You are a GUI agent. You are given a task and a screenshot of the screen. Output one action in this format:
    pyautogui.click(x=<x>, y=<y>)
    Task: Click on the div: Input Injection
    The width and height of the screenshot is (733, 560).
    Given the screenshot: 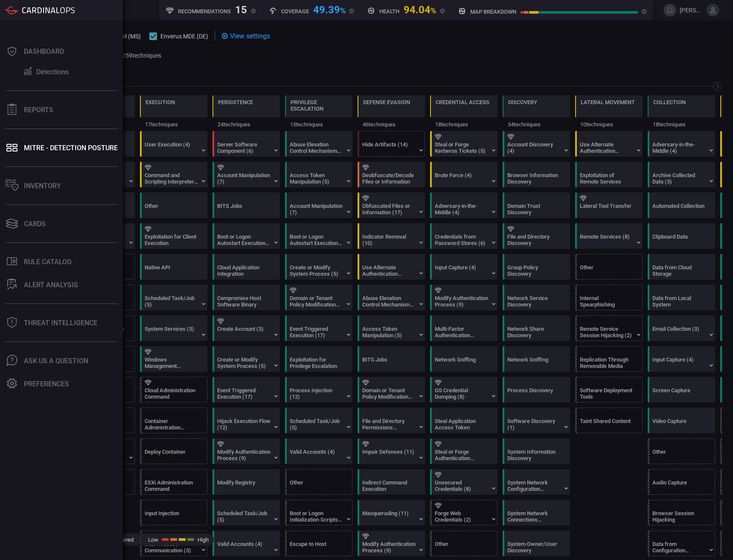 What is the action you would take?
    pyautogui.click(x=171, y=516)
    